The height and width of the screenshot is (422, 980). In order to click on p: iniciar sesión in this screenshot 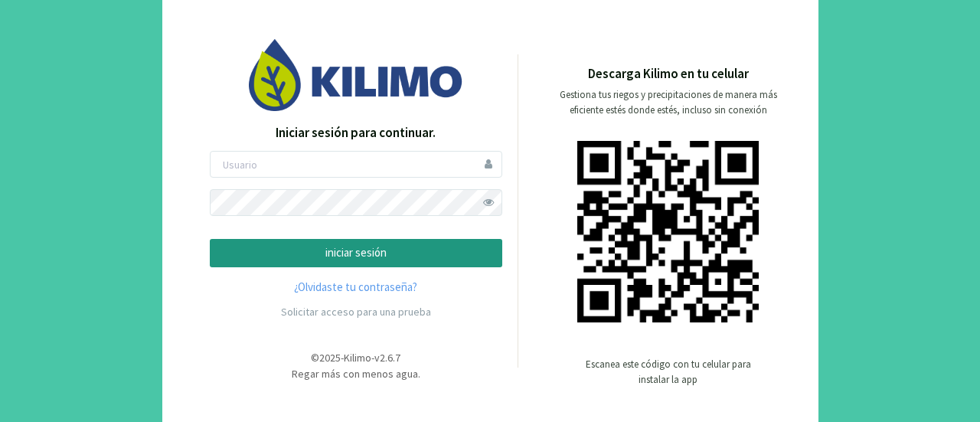, I will do `click(357, 252)`.